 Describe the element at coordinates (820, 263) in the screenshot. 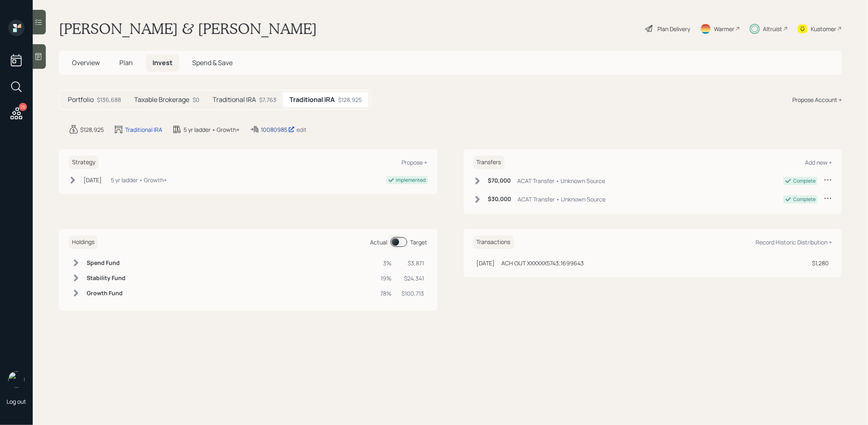

I see `div: $1,280` at that location.